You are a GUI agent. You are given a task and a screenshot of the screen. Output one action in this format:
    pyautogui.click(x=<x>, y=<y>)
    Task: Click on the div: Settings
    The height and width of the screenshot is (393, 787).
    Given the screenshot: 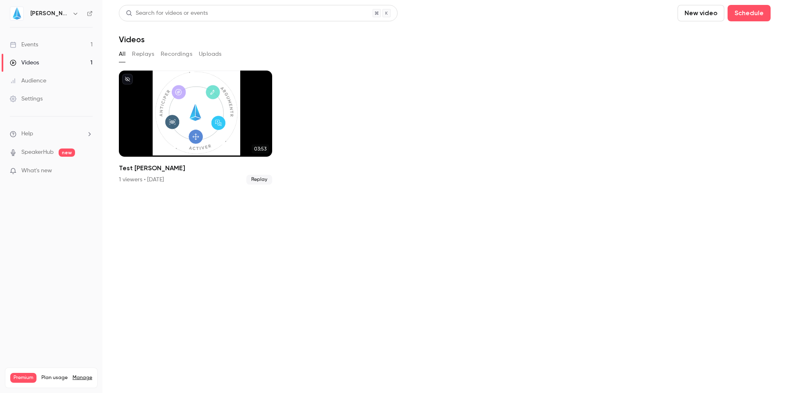 What is the action you would take?
    pyautogui.click(x=26, y=99)
    